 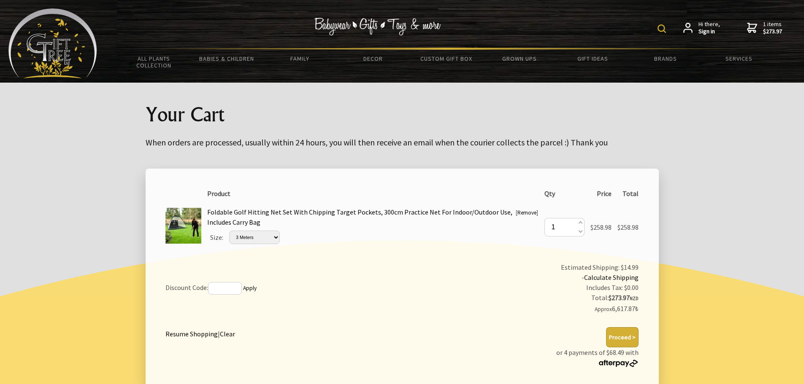 I want to click on a: Custom Gift Box, so click(x=446, y=59).